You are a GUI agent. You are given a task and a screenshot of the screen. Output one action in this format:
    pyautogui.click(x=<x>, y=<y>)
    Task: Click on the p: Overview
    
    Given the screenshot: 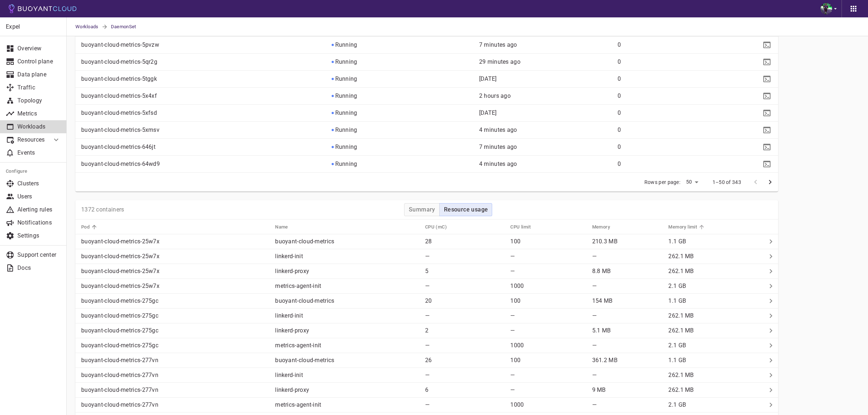 What is the action you would take?
    pyautogui.click(x=39, y=48)
    